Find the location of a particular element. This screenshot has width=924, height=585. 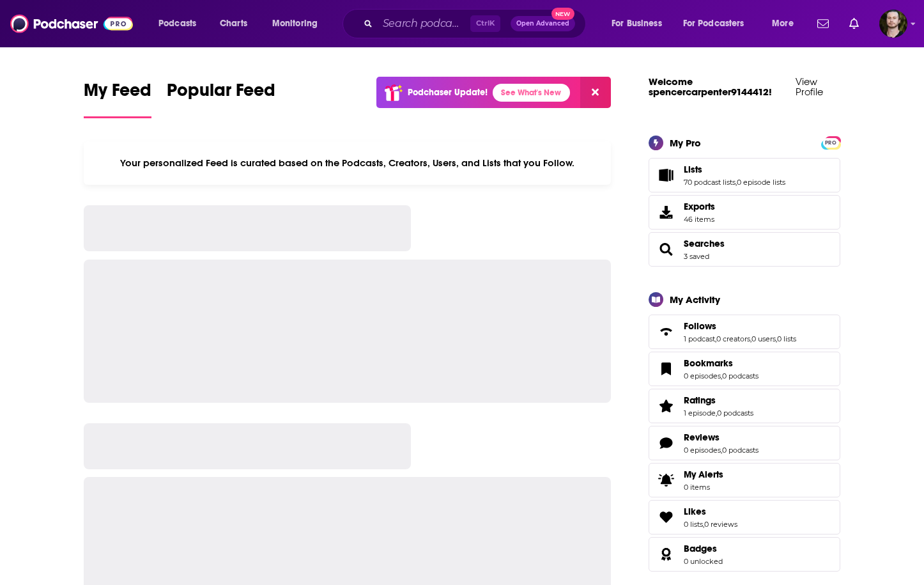

span: For Podcasters is located at coordinates (713, 23).